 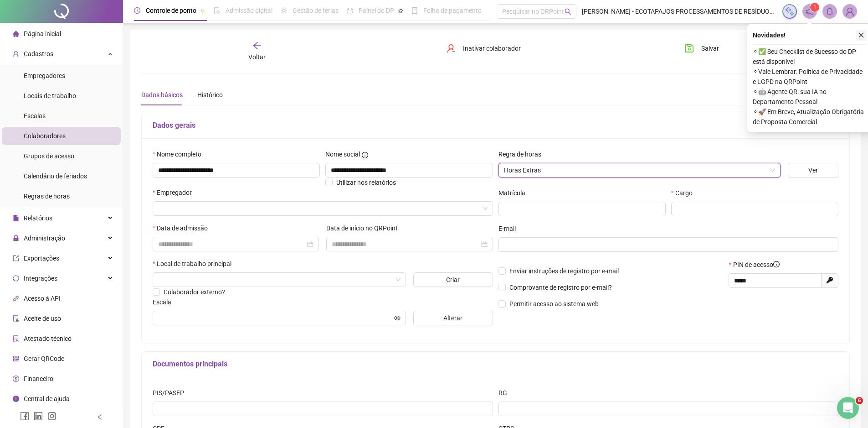 What do you see at coordinates (210, 95) in the screenshot?
I see `div: Histórico` at bounding box center [210, 95].